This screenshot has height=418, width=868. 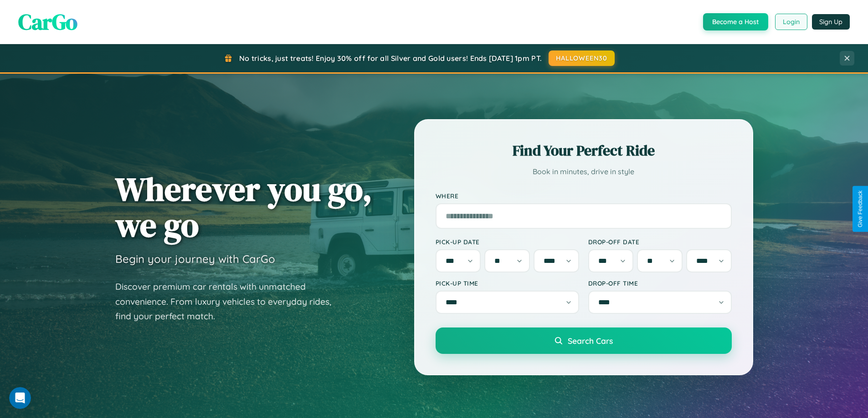 I want to click on h2: Find Your Perfect Ride, so click(x=584, y=151).